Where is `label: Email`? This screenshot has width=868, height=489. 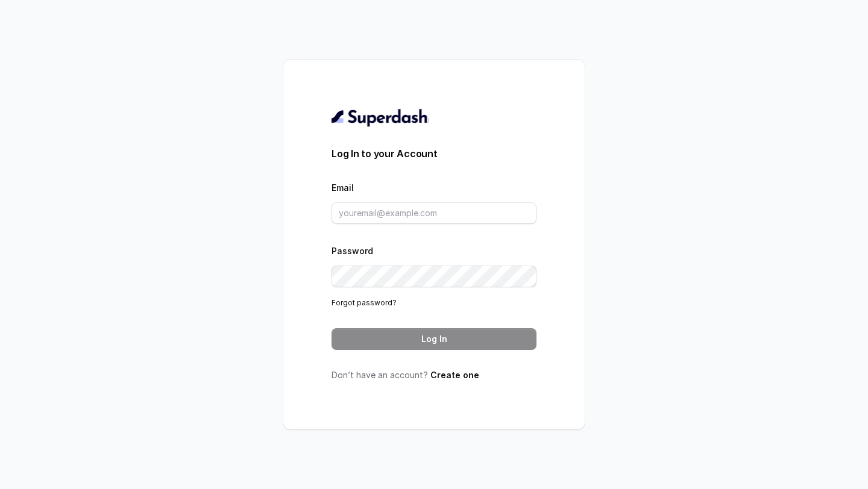
label: Email is located at coordinates (342, 187).